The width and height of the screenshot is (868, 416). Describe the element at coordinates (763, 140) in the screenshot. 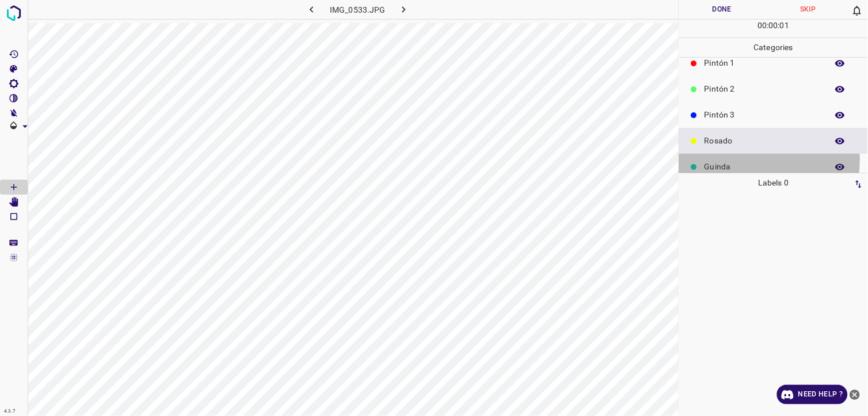

I see `p: Rosado` at that location.